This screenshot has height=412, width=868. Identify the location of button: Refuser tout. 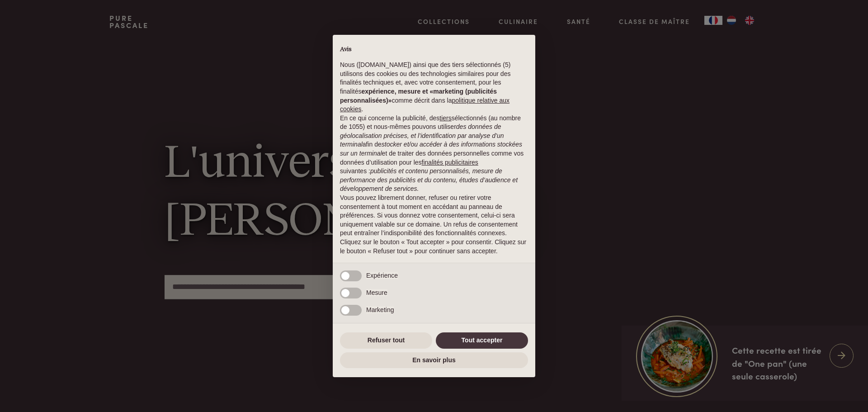
(386, 341).